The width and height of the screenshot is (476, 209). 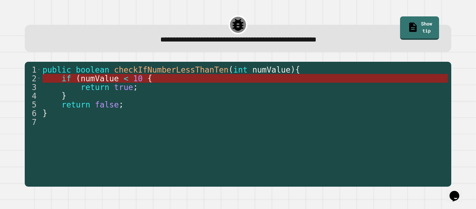 I want to click on div: 5, so click(x=33, y=104).